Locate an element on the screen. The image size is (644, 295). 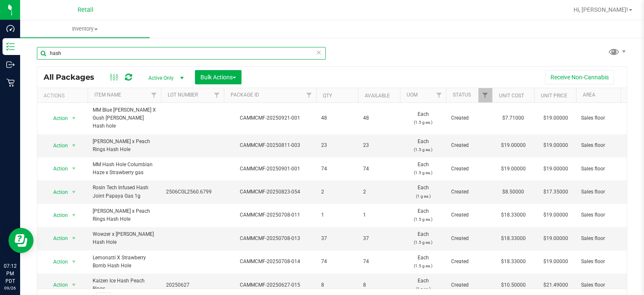
div: CAMMCMF-20250921-001 is located at coordinates (270, 118).